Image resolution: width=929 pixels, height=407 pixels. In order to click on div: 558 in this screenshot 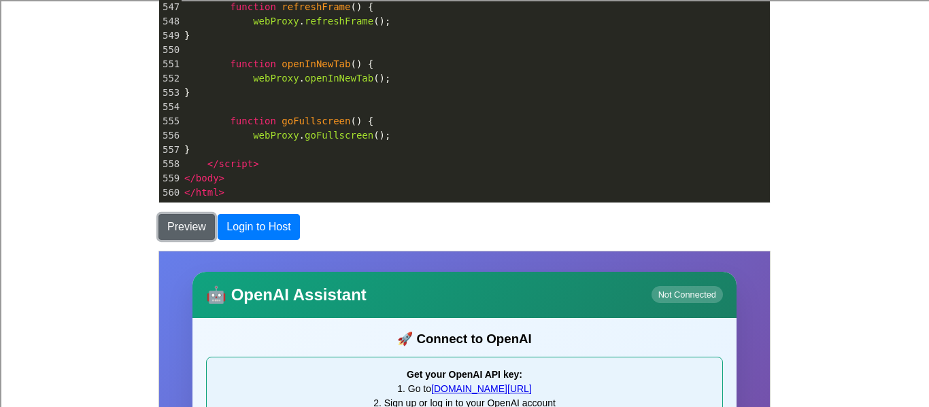, I will do `click(170, 164)`.